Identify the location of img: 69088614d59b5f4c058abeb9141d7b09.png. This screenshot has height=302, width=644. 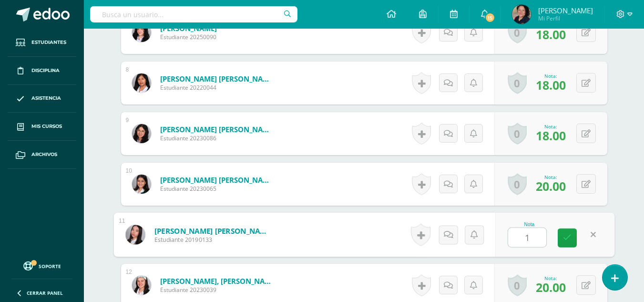
(142, 285).